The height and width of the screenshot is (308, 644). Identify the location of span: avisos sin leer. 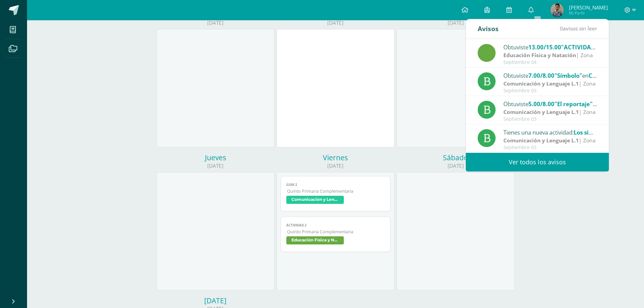
(578, 28).